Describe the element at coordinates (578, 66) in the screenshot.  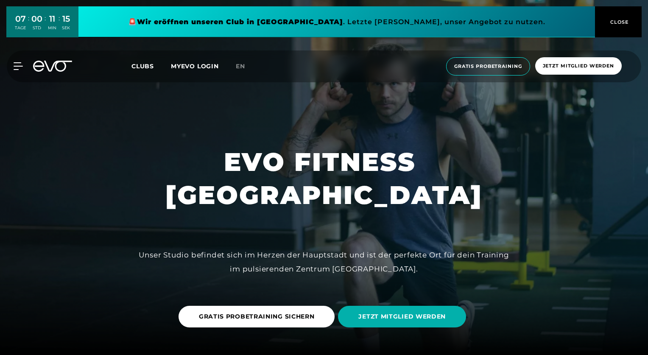
I see `span: Jetzt Mitglied werden` at that location.